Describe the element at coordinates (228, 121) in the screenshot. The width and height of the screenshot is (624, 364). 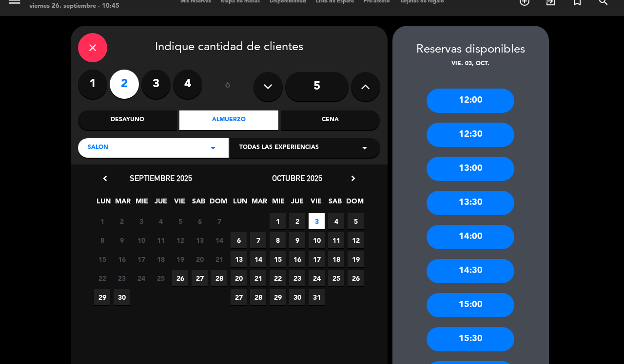
I see `div: Almuerzo` at that location.